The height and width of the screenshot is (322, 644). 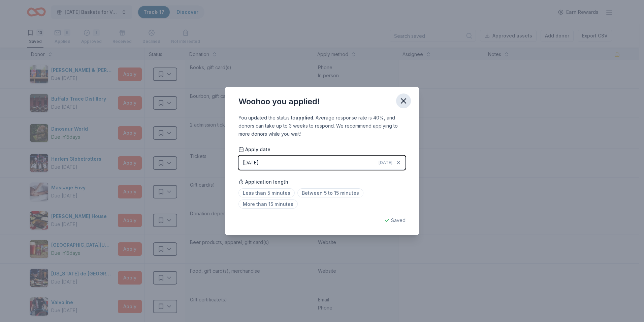 I want to click on div: You updated the status to . Average response rate is 40%, and donors can take up to 3 weeks to re..., so click(x=322, y=126).